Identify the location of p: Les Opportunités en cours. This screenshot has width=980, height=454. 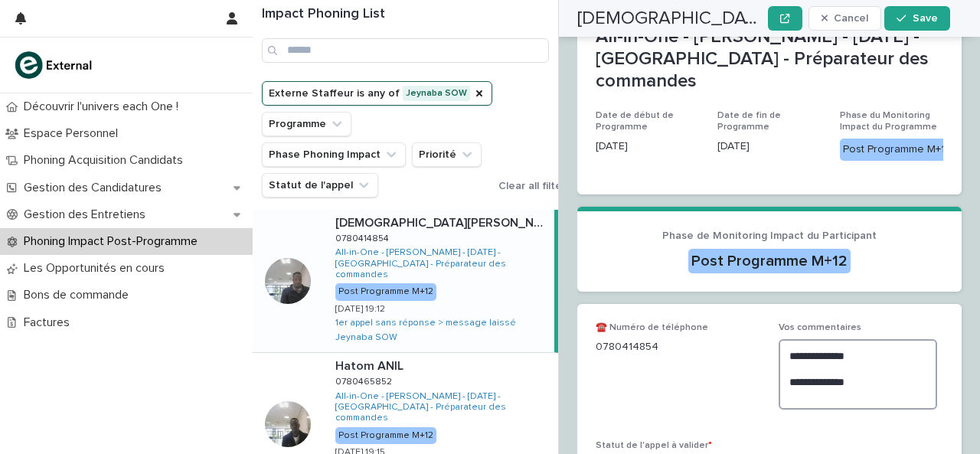
(97, 268).